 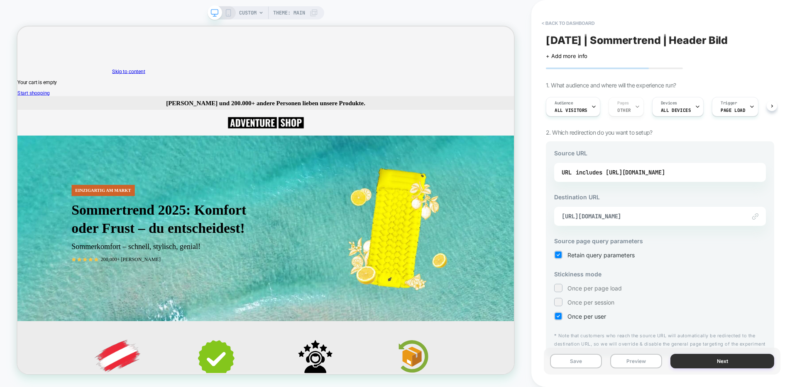 I want to click on span: ALL DEVICES, so click(x=675, y=110).